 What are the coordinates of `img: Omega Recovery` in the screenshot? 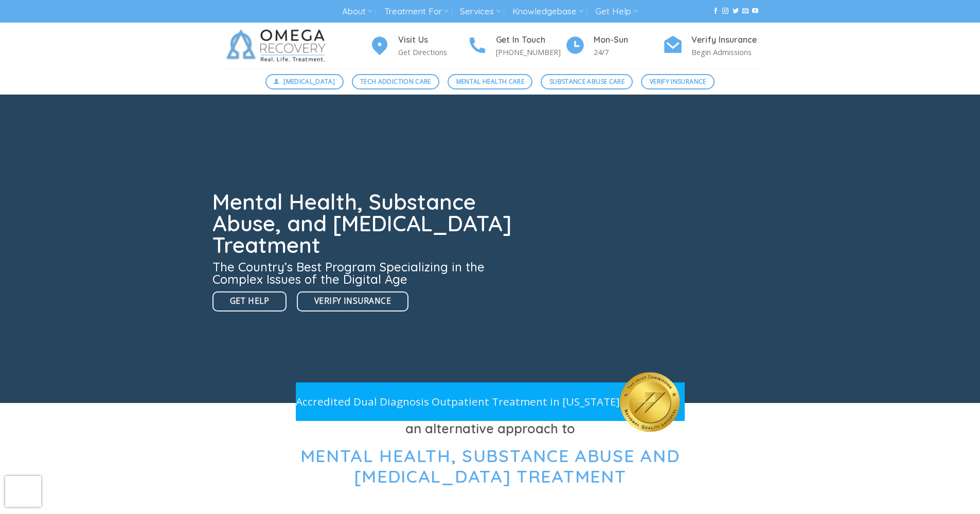 It's located at (278, 46).